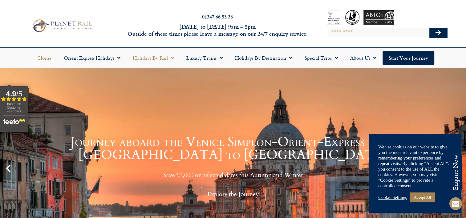  What do you see at coordinates (62, 26) in the screenshot?
I see `img: Planet Rail Train Holidays Logo` at bounding box center [62, 26].